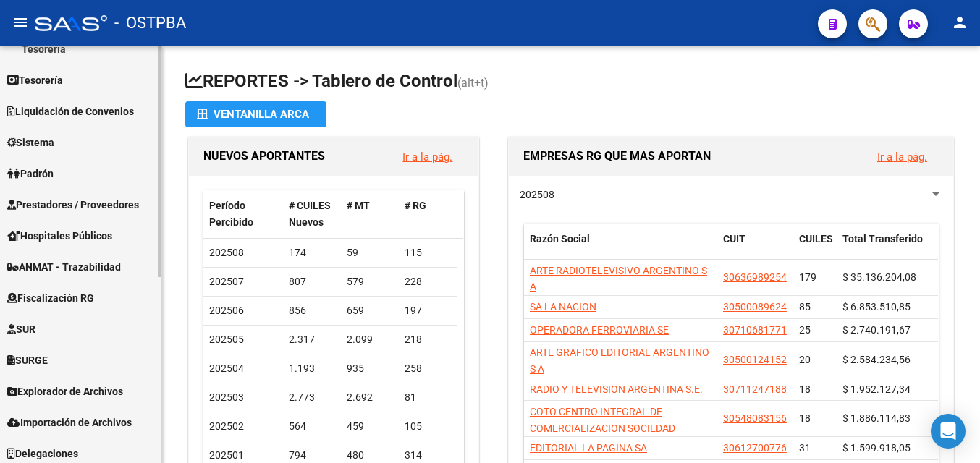 This screenshot has width=980, height=463. What do you see at coordinates (370, 252) in the screenshot?
I see `div: 59` at bounding box center [370, 252].